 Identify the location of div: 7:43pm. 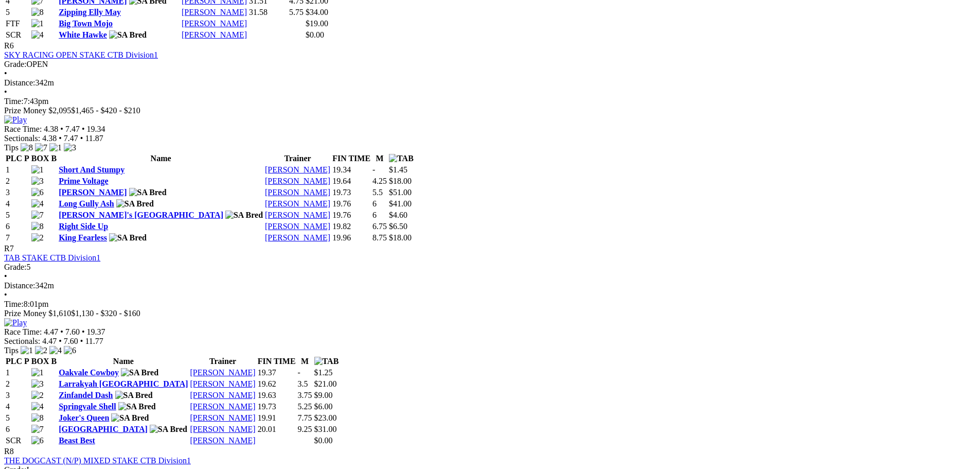
(490, 101).